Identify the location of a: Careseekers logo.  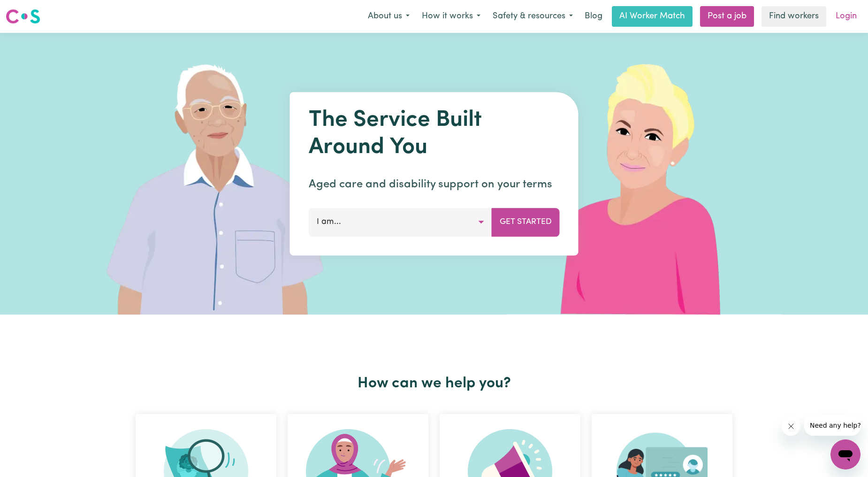
(23, 16).